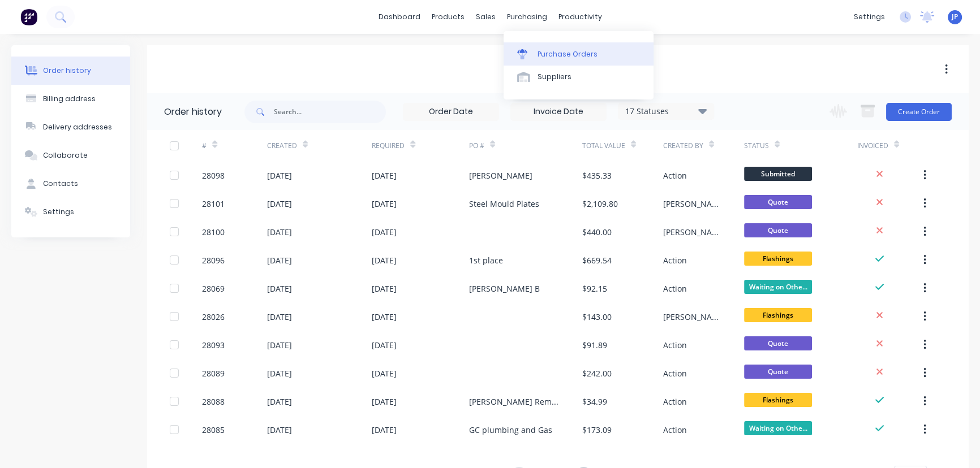 This screenshot has width=980, height=468. What do you see at coordinates (778, 428) in the screenshot?
I see `span: Waiting on Othe...` at bounding box center [778, 428].